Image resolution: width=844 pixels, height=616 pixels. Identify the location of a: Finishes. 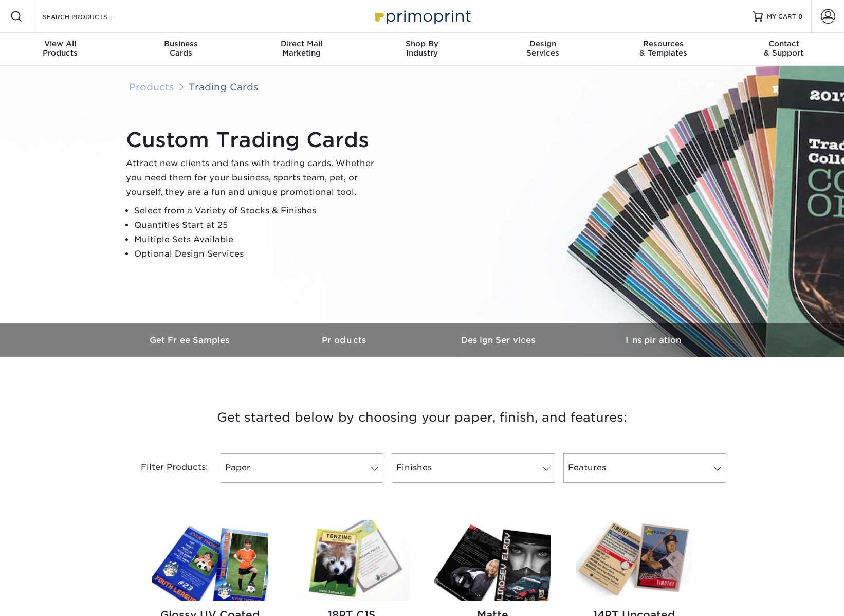
(473, 468).